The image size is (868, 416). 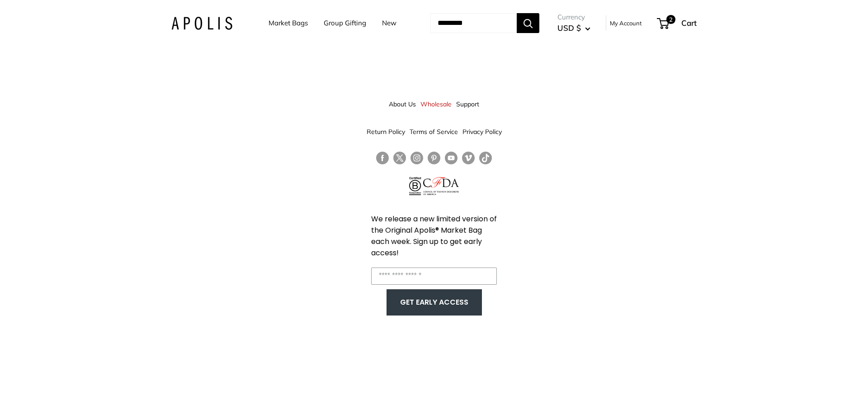 What do you see at coordinates (434, 132) in the screenshot?
I see `a: Terms of Service` at bounding box center [434, 132].